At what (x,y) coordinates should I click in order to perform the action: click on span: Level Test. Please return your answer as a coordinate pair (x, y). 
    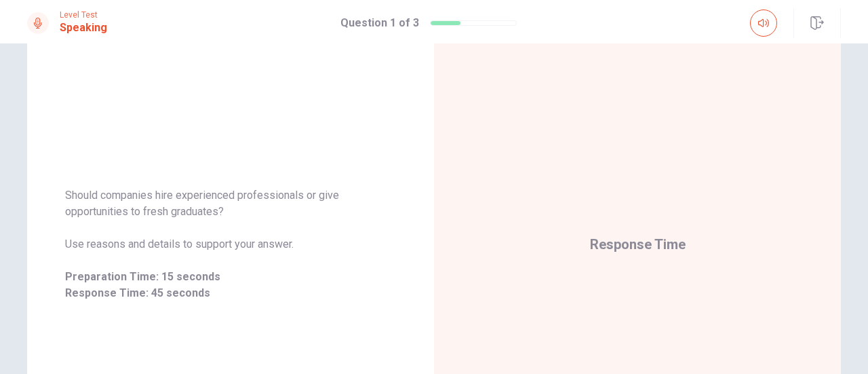
    Looking at the image, I should click on (83, 15).